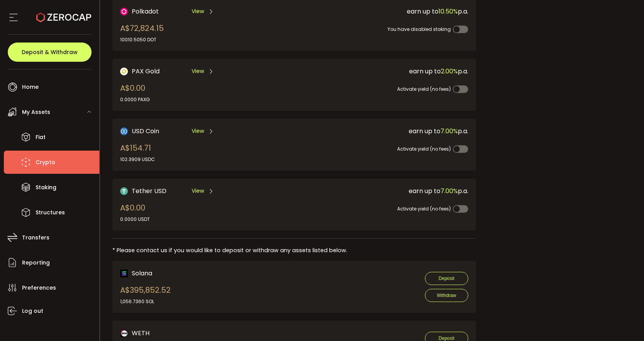  Describe the element at coordinates (135, 220) in the screenshot. I see `div: 0.0000 USDT` at that location.